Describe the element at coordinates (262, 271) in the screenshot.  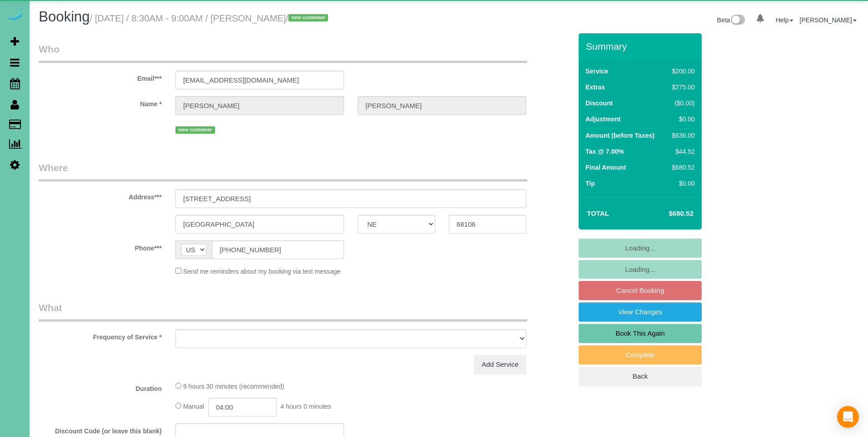
I see `span: Send me reminders about my booking via text message` at that location.